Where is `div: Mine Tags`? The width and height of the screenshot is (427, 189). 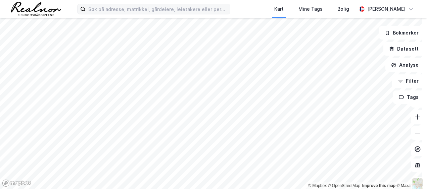 div: Mine Tags is located at coordinates (311, 9).